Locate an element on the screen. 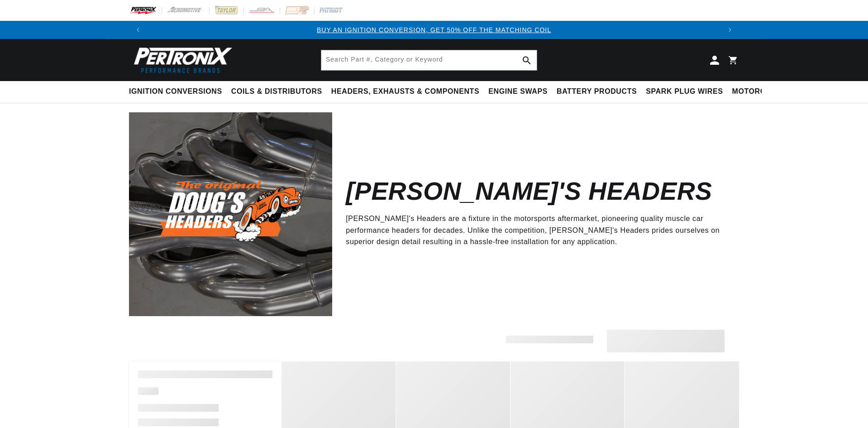 The width and height of the screenshot is (868, 428). img: Doug's Headers is located at coordinates (230, 214).